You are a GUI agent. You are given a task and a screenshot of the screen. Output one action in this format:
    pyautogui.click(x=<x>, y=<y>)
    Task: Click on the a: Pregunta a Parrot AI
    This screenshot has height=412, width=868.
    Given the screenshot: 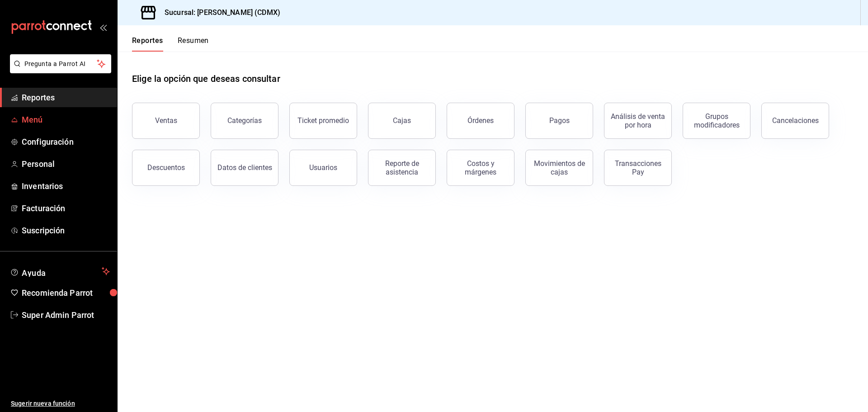 What is the action you would take?
    pyautogui.click(x=59, y=70)
    